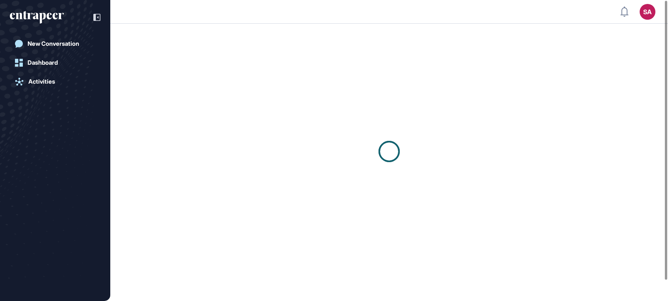 The image size is (668, 301). I want to click on div: entrapeer-logo, so click(37, 17).